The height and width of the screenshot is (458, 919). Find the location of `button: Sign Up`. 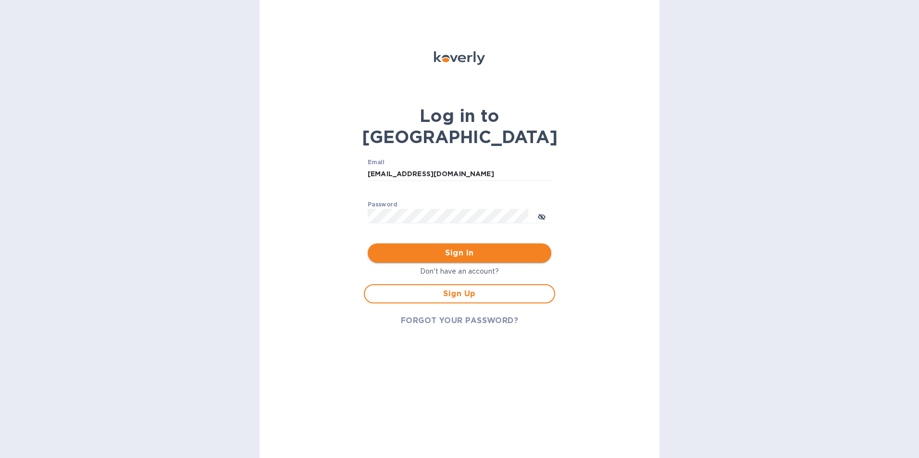

button: Sign Up is located at coordinates (459, 294).